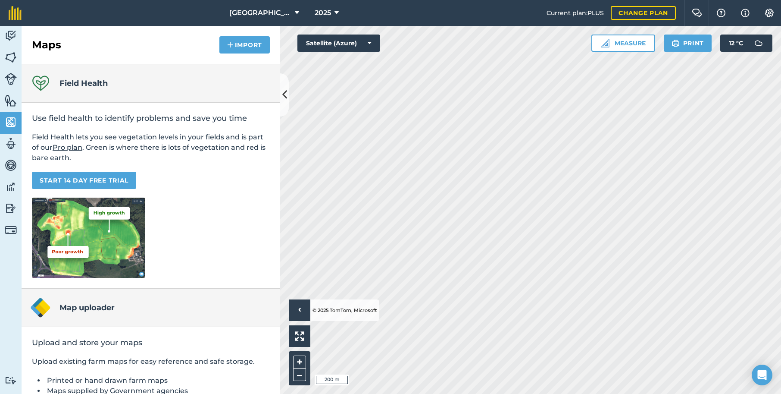 Image resolution: width=781 pixels, height=394 pixels. I want to click on h2: Use field health to identify problems and save you time, so click(151, 118).